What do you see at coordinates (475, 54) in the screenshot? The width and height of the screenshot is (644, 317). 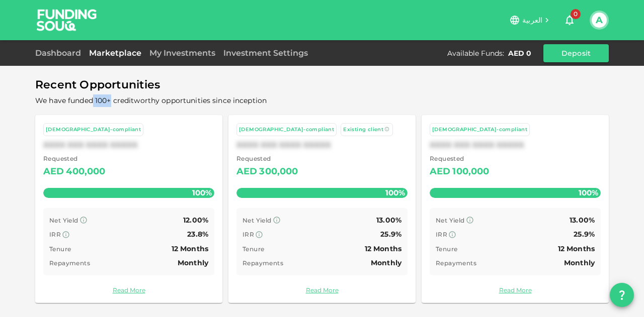 I see `div: Available Funds :` at bounding box center [475, 54].